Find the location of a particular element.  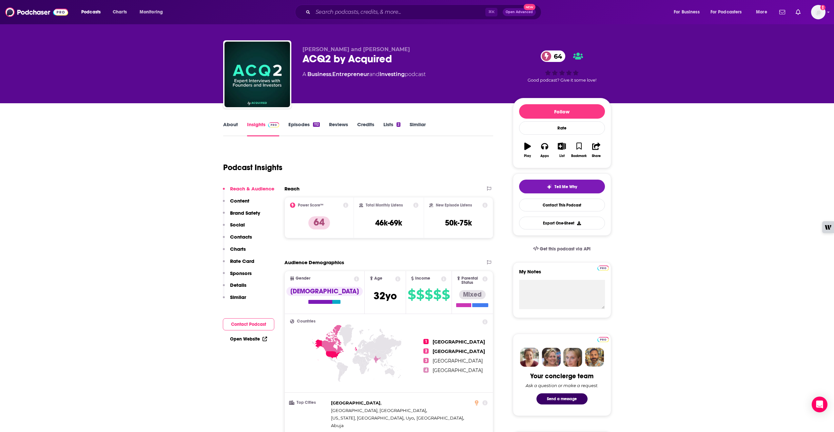

a: Reviews is located at coordinates (339, 129).